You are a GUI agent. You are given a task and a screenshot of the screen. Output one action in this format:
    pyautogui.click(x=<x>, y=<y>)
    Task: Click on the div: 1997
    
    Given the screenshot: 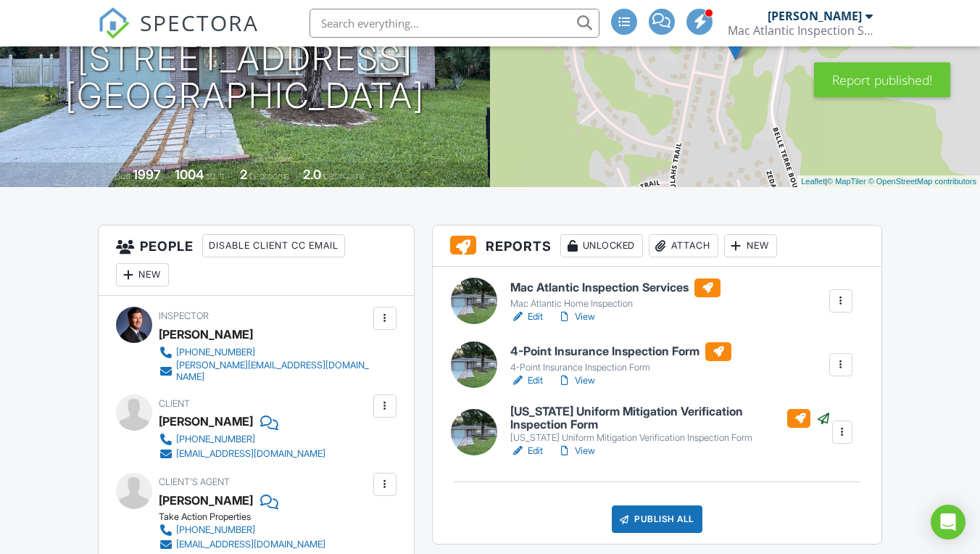 What is the action you would take?
    pyautogui.click(x=146, y=174)
    